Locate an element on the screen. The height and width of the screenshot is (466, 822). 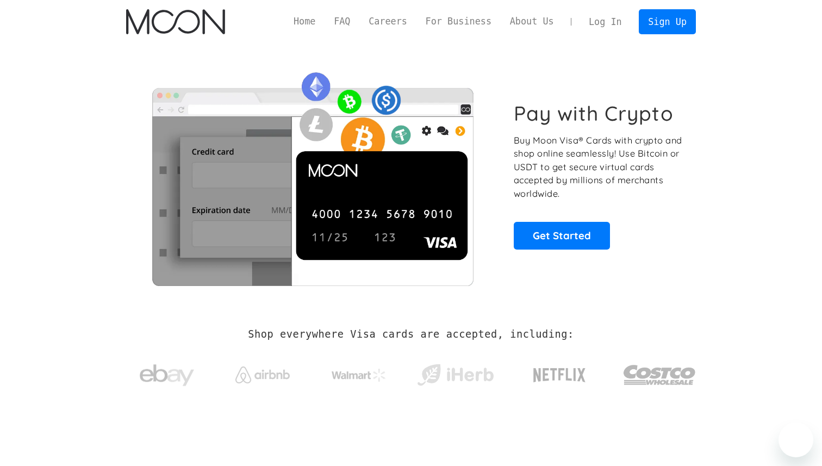
a: FAQ is located at coordinates (342, 21).